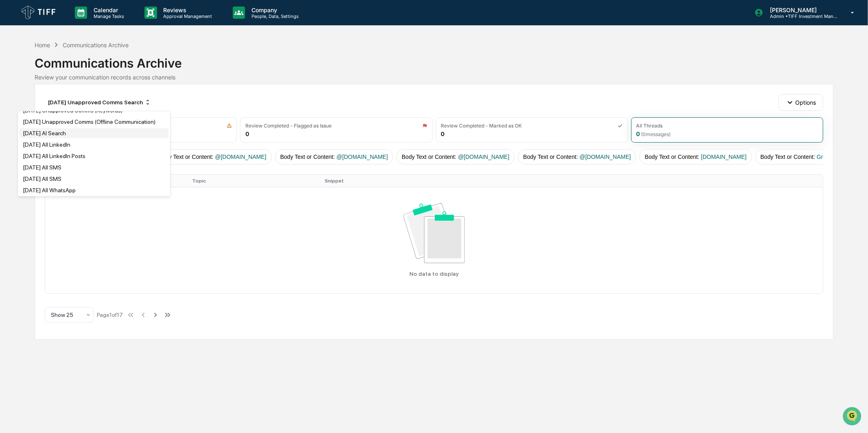 The image size is (868, 433). Describe the element at coordinates (289, 125) in the screenshot. I see `div: Review Completed - Flagged as Issue` at that location.